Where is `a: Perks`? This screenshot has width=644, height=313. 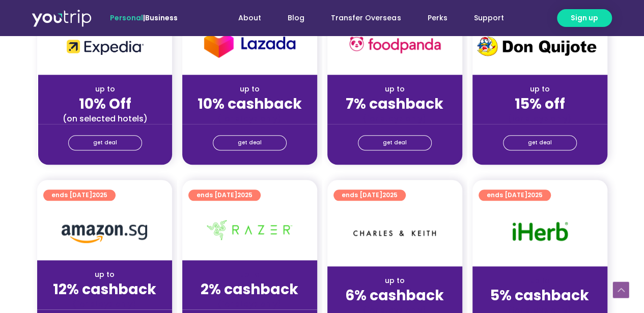 a: Perks is located at coordinates (436, 18).